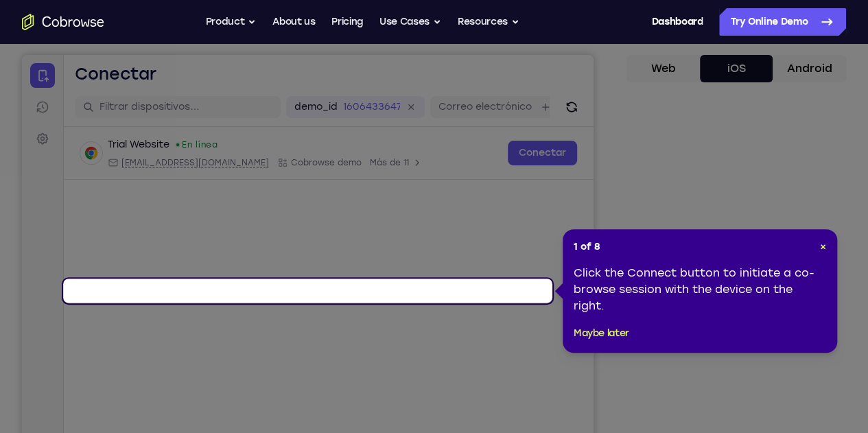  What do you see at coordinates (297, 107) in the screenshot?
I see `div: Aplicación` at bounding box center [297, 107].